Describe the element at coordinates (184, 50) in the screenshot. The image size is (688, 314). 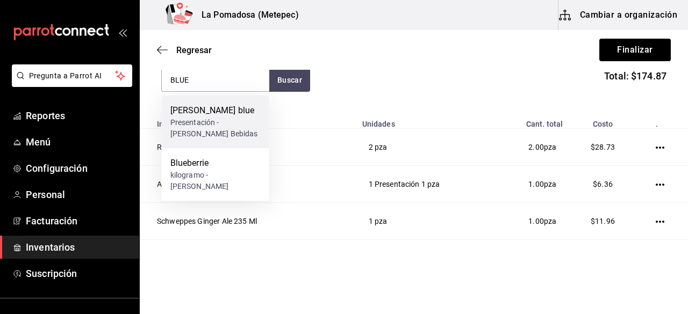
I see `button: Regresar` at that location.